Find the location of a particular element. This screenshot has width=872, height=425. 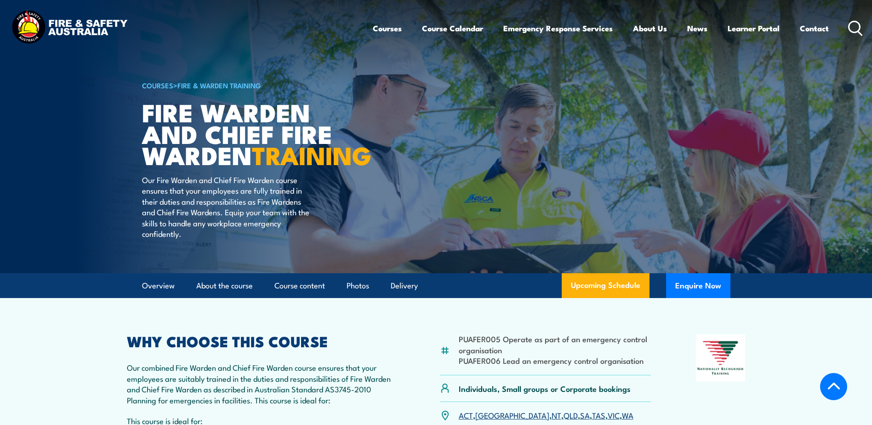

a: COURSES is located at coordinates (158, 85).